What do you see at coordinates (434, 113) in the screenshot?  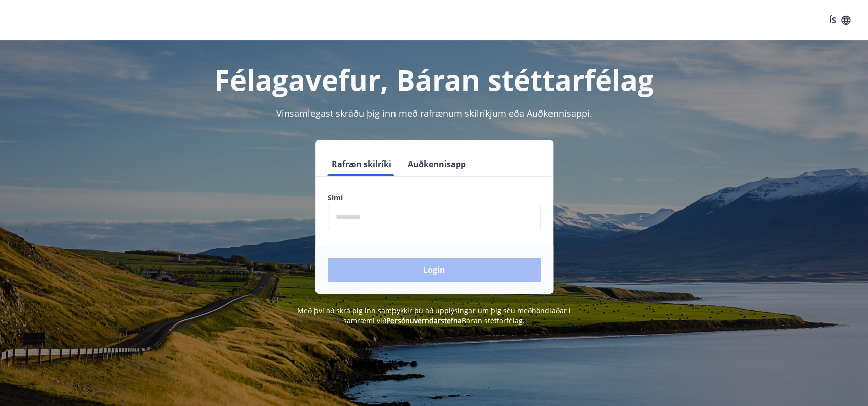 I see `span: Vinsamlegast skráðu þig inn með rafrænum skilríkjum eða Auðkennisappi.` at bounding box center [434, 113].